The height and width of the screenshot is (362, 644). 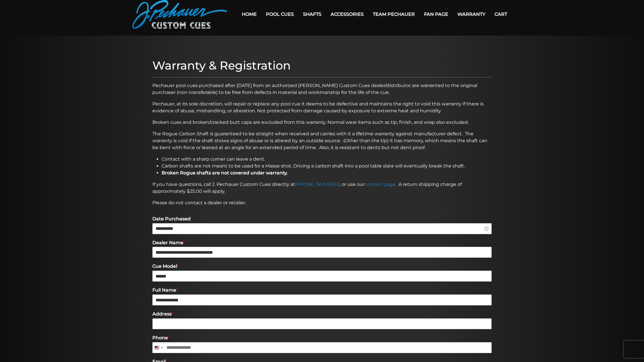 What do you see at coordinates (322, 107) in the screenshot?
I see `p: Pechauer, at its sole discretion, will repair or replace any pool cue it deems to be defective an...` at bounding box center [322, 107].